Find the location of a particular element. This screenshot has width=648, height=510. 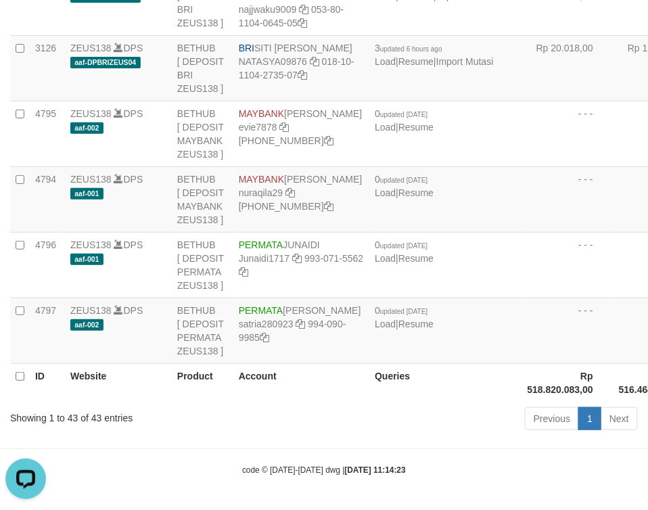

td: Rp 20.018,00 is located at coordinates (568, 68).